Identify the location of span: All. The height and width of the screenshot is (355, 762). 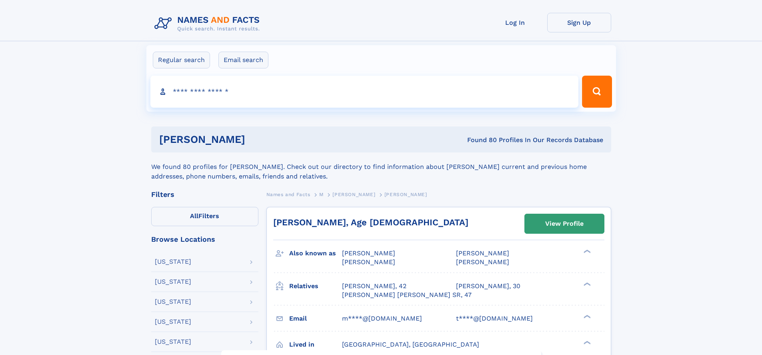
(194, 216).